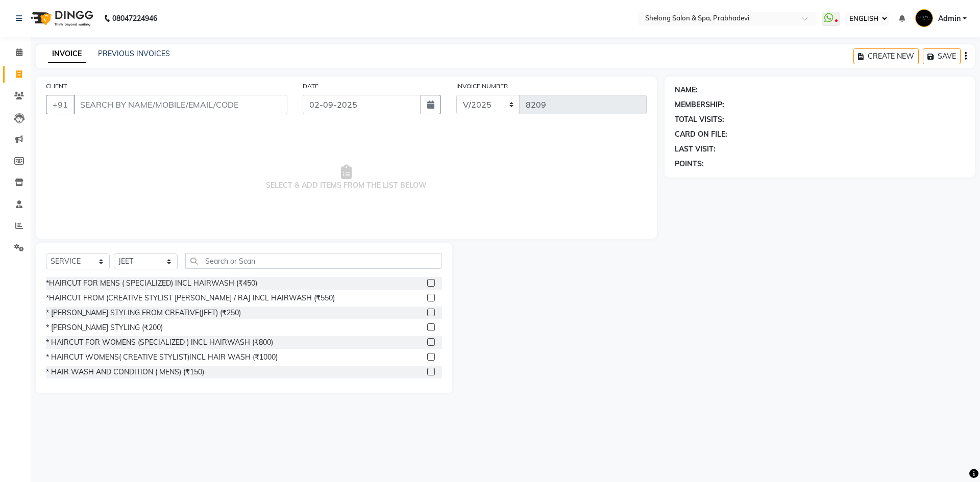 This screenshot has width=980, height=482. I want to click on button: +91, so click(60, 104).